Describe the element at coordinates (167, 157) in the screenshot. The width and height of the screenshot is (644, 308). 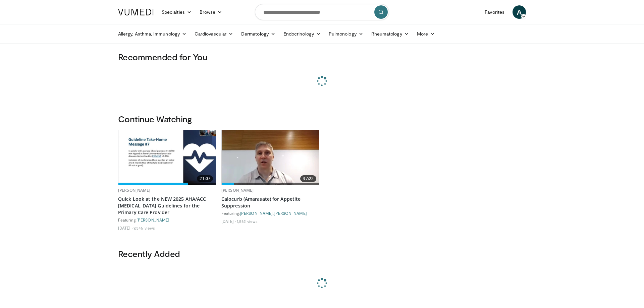
I see `img: 70e59e78-c1d2-4405-a6ca-1ab5561aaba6.620x360_q85_upscale.jpg` at that location.